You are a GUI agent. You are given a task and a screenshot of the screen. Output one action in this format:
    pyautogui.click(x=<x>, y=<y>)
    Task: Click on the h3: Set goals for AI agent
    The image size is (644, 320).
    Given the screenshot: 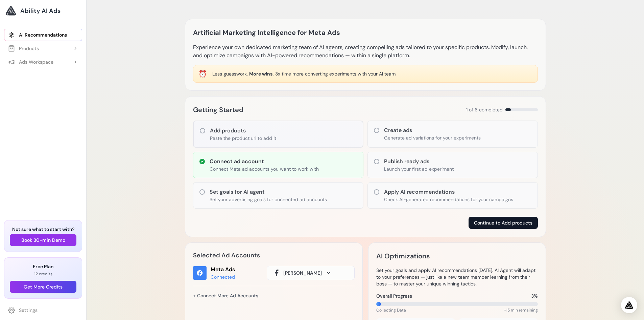 What is the action you would take?
    pyautogui.click(x=268, y=192)
    